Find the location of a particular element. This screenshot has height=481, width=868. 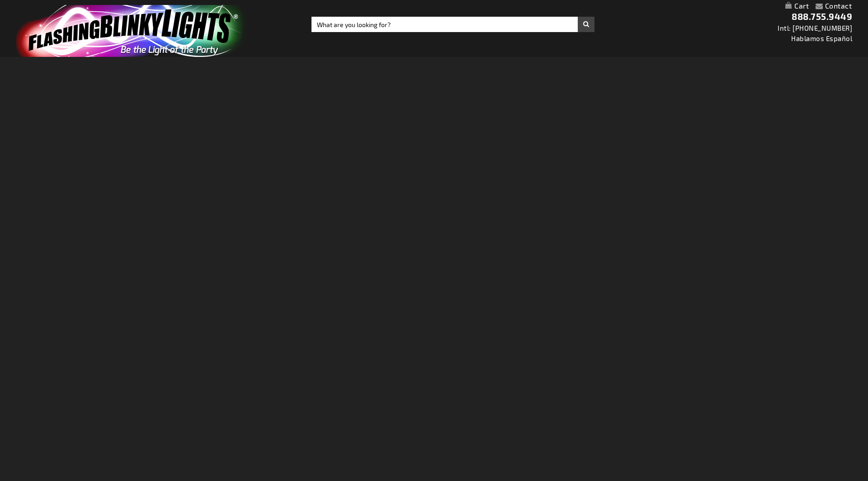

button: Search is located at coordinates (586, 24).